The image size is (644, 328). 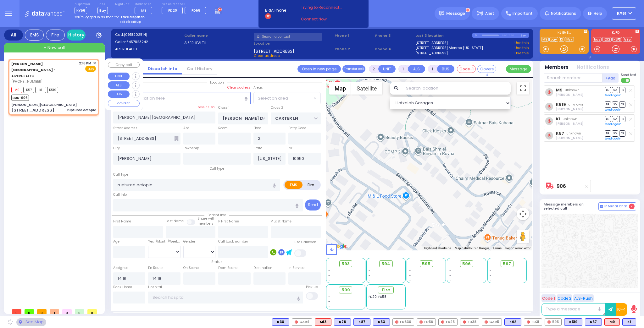 What do you see at coordinates (273, 98) in the screenshot?
I see `span: Select an area` at bounding box center [273, 98].